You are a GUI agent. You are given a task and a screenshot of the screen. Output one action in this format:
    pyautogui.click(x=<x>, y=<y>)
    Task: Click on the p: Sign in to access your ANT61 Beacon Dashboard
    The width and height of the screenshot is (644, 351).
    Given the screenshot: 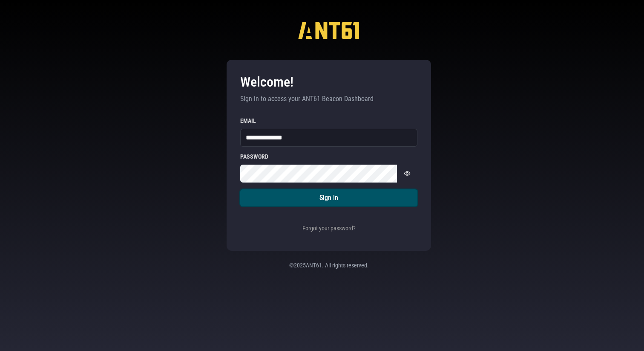 What is the action you would take?
    pyautogui.click(x=329, y=99)
    